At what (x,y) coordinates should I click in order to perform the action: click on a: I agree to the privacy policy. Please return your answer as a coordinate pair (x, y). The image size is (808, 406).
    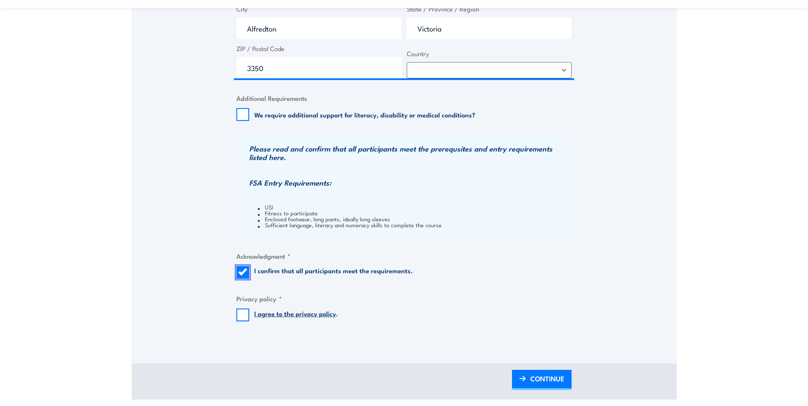
    Looking at the image, I should click on (295, 313).